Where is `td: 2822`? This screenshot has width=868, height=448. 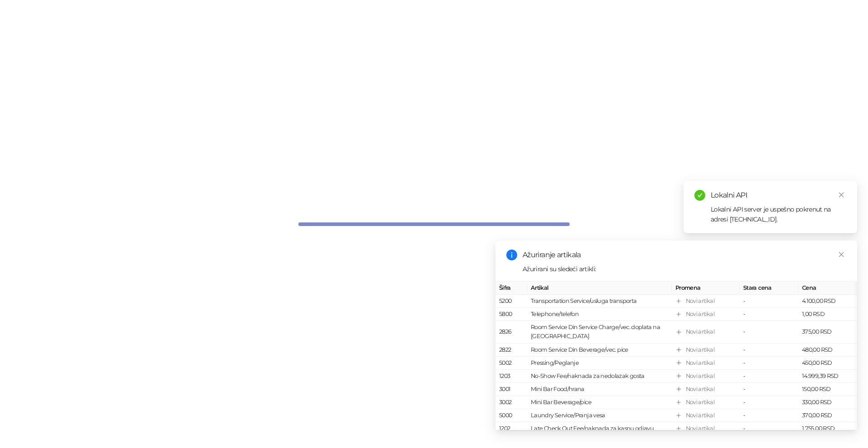
td: 2822 is located at coordinates (512, 350).